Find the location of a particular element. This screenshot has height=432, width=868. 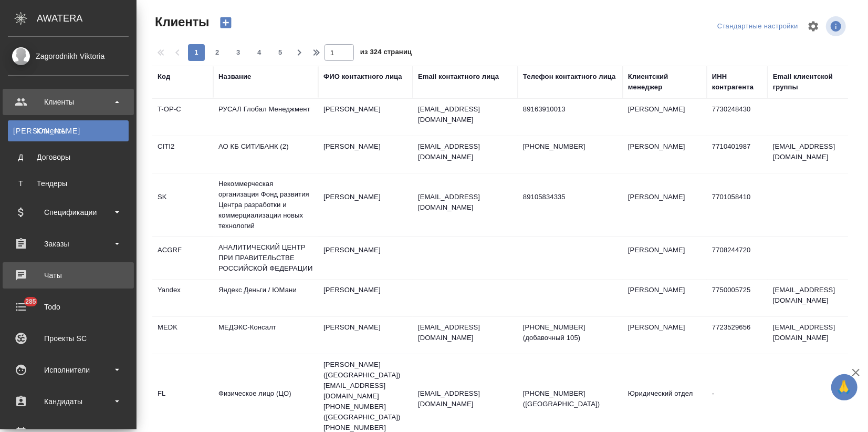

button: 2 is located at coordinates (218, 52).